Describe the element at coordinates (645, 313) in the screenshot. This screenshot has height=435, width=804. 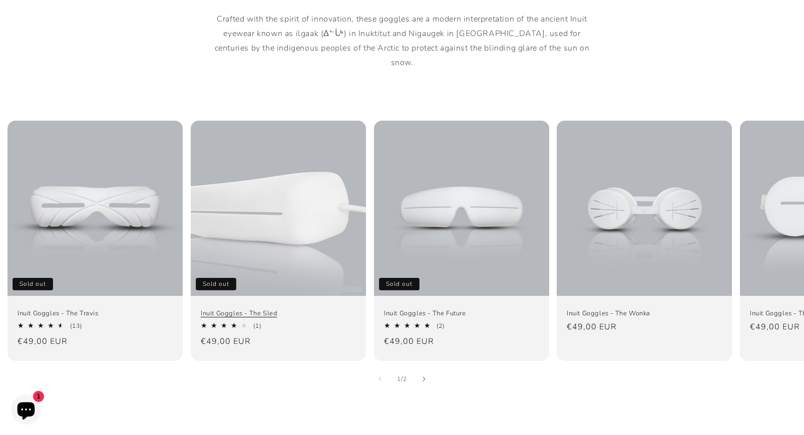
I see `a: Inuit Goggles - The Wonka` at that location.